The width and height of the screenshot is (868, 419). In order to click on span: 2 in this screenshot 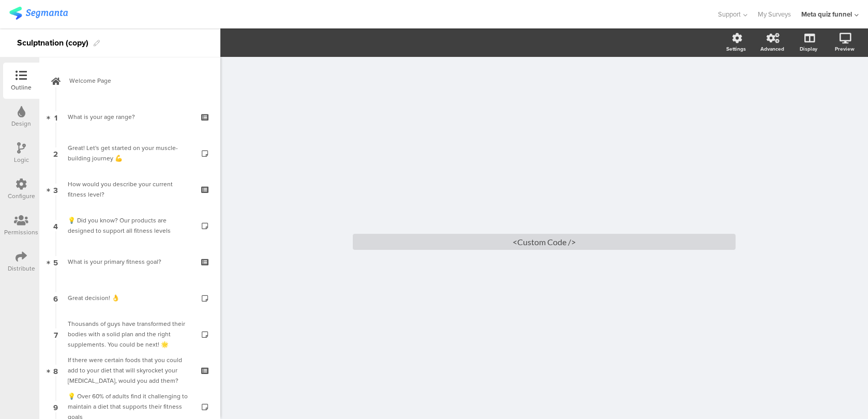, I will do `click(55, 153)`.